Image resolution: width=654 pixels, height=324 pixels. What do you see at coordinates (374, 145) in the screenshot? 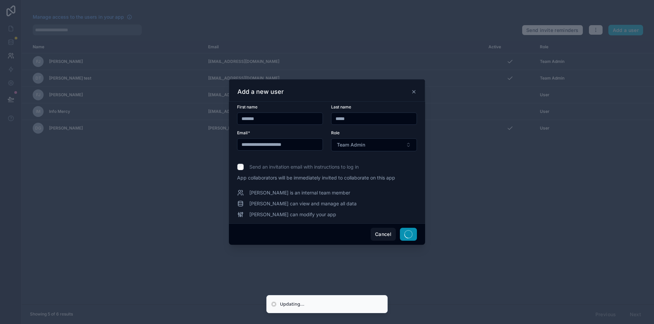
I see `button: Select Button` at bounding box center [374, 145].